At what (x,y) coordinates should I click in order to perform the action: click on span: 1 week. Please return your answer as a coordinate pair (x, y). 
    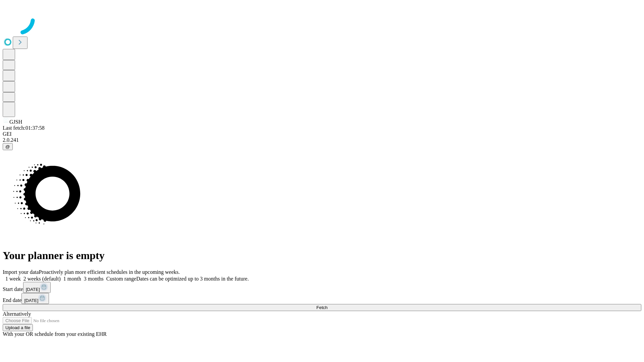
    Looking at the image, I should click on (13, 278).